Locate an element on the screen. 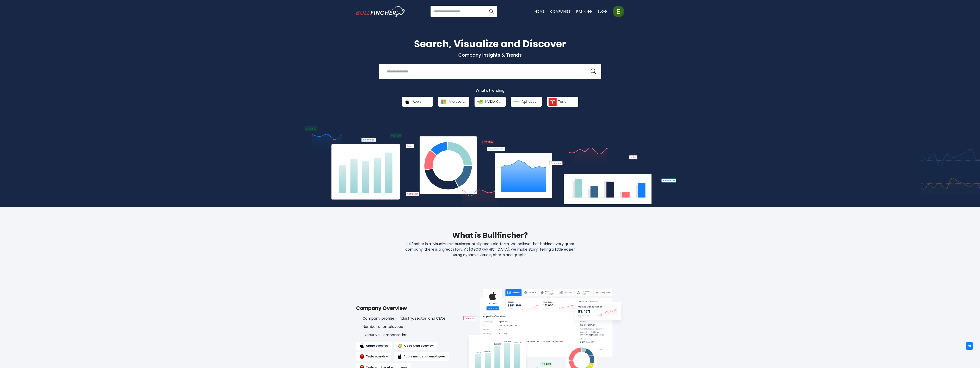 The image size is (980, 368). a: Blog is located at coordinates (602, 11).